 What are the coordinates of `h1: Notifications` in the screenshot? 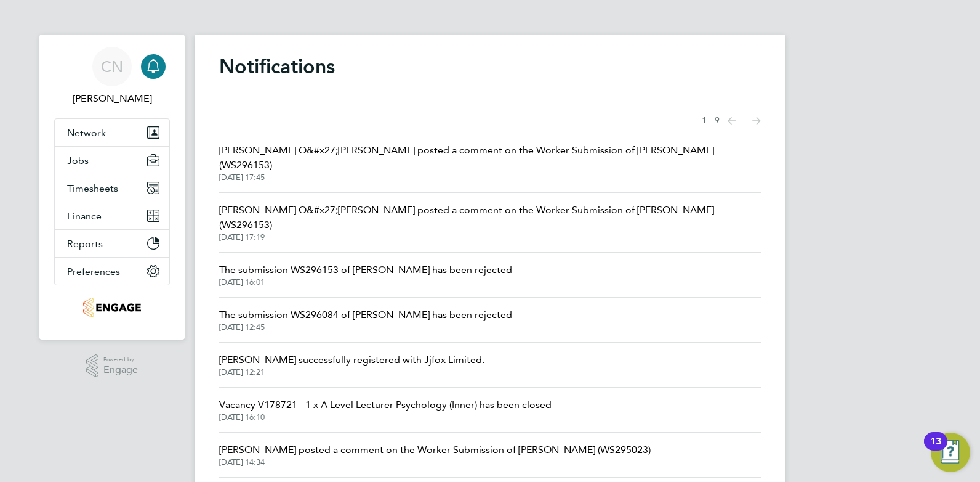 It's located at (490, 66).